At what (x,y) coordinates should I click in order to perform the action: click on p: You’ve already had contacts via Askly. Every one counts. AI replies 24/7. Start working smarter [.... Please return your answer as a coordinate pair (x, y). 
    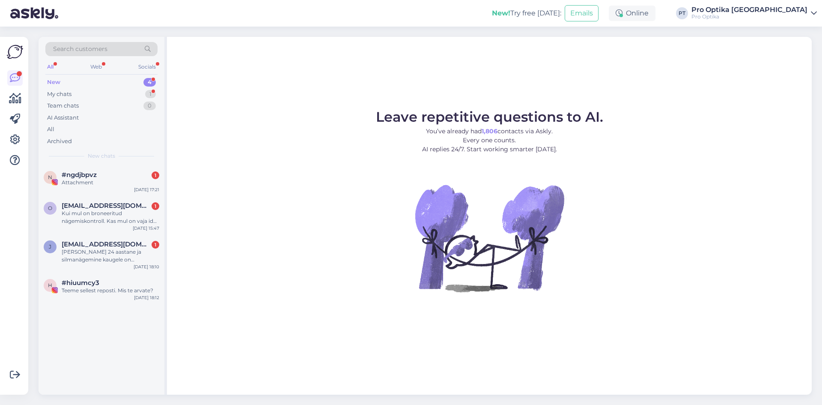
    Looking at the image, I should click on (489, 140).